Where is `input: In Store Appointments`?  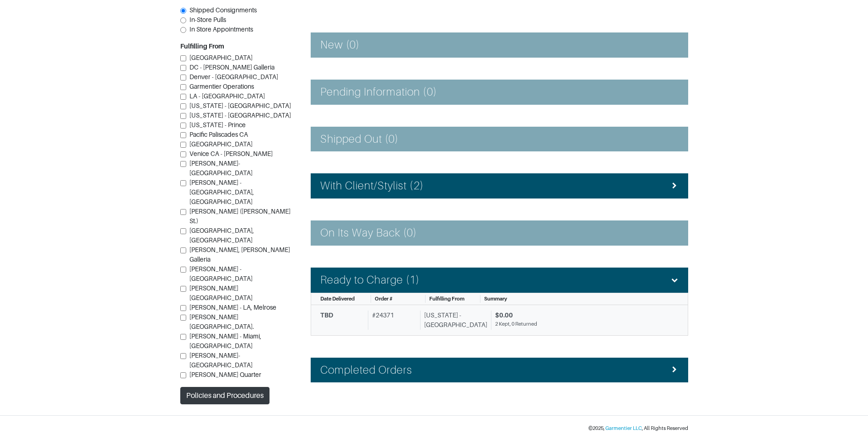
input: In Store Appointments is located at coordinates (183, 29).